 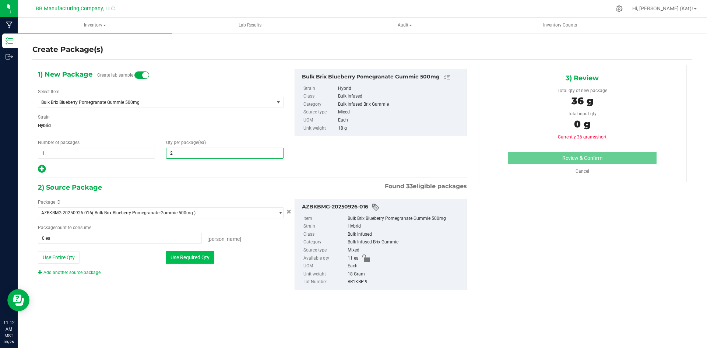 I want to click on span: 3) Review, so click(x=582, y=78).